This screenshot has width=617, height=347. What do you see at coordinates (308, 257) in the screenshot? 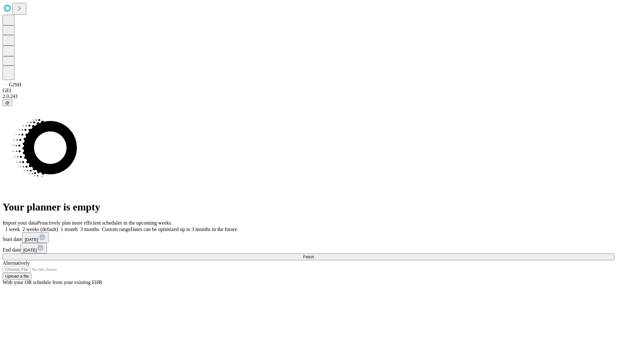
I see `span: Fetch` at bounding box center [308, 257].